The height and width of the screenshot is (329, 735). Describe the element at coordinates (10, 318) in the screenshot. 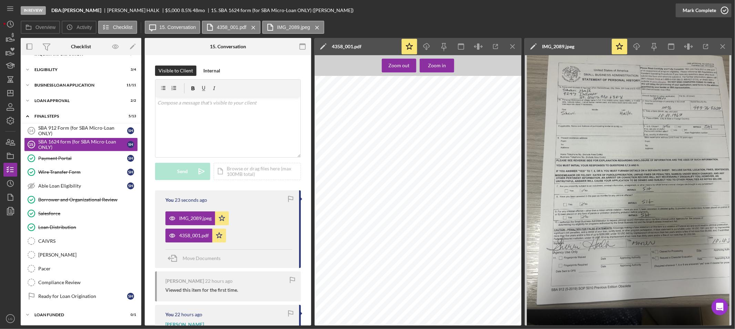

I see `text: LG` at that location.